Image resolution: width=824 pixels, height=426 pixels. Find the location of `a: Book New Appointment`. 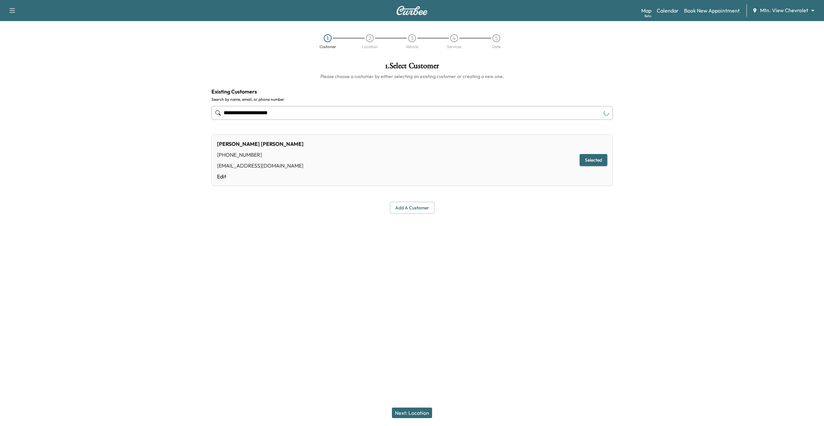

a: Book New Appointment is located at coordinates (712, 11).